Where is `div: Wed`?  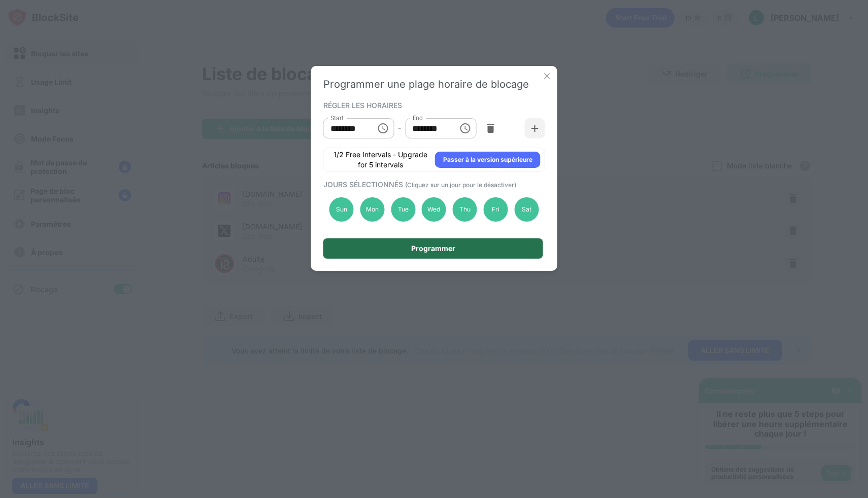
div: Wed is located at coordinates (434, 210).